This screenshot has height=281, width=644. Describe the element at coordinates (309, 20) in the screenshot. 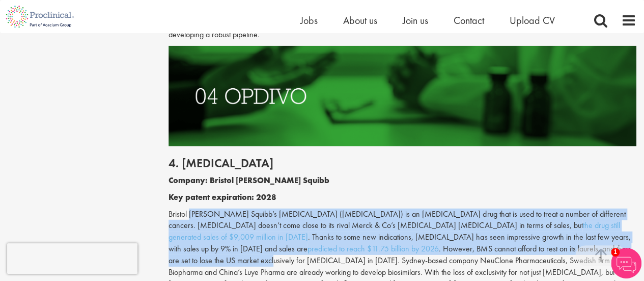

I see `span: Jobs` at that location.